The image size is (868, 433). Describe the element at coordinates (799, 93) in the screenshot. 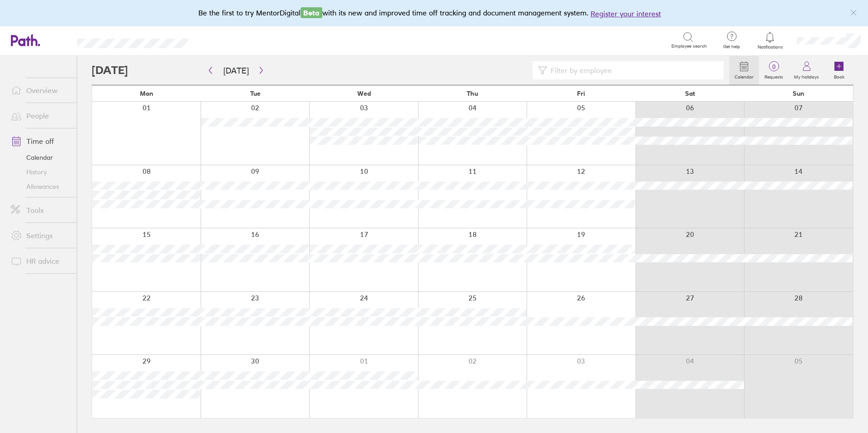

I see `span: Sun` at that location.